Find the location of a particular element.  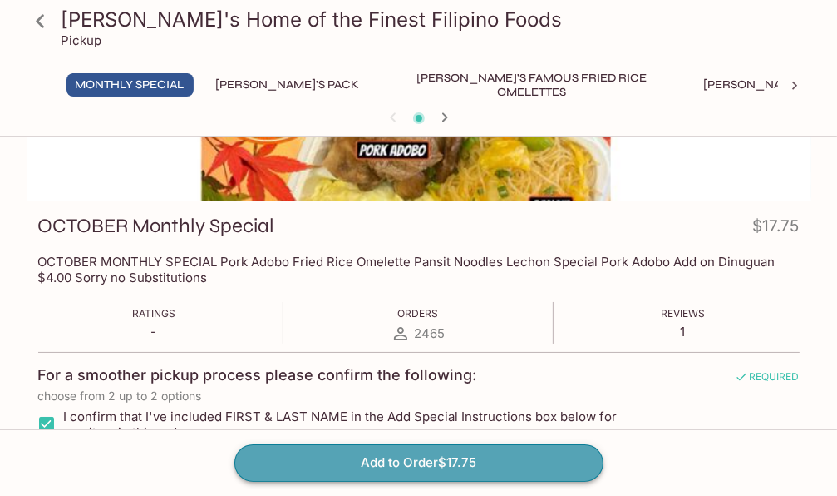

button: Monthly Special is located at coordinates (130, 85).